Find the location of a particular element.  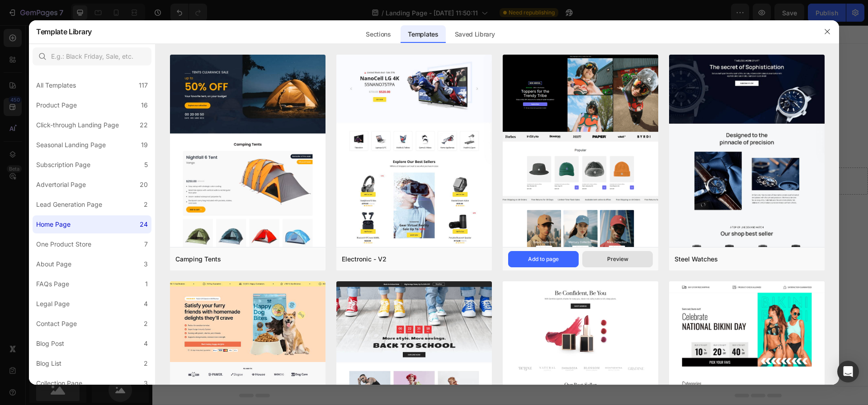

div: Seasonal Landing Page is located at coordinates (71, 145).